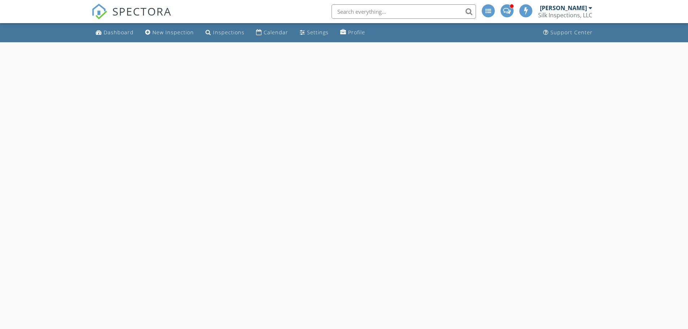 This screenshot has height=329, width=688. What do you see at coordinates (318, 32) in the screenshot?
I see `div: Settings` at bounding box center [318, 32].